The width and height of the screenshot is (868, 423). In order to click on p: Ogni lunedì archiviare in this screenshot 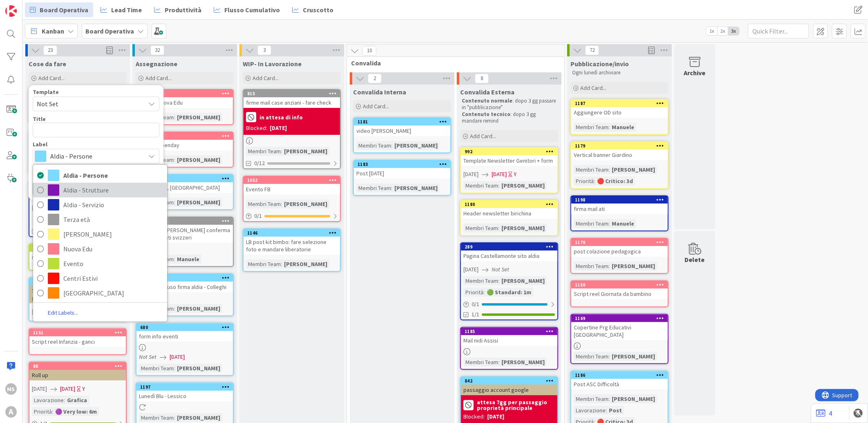, I will do `click(620, 73)`.